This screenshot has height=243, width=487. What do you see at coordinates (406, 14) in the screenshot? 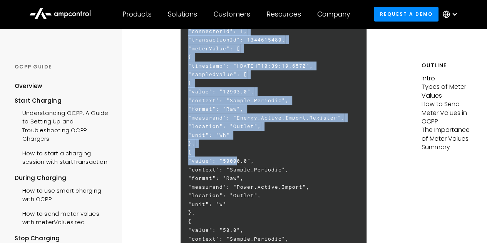
I see `a: Request a demo` at bounding box center [406, 14].